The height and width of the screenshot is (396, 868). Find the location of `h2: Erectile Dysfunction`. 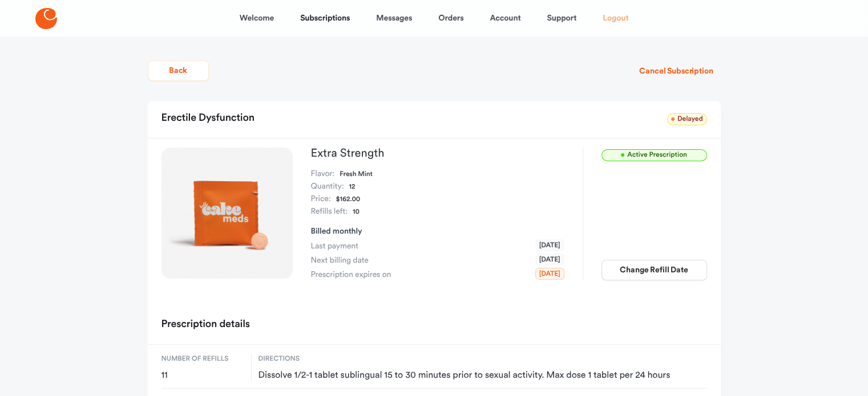

h2: Erectile Dysfunction is located at coordinates (208, 118).